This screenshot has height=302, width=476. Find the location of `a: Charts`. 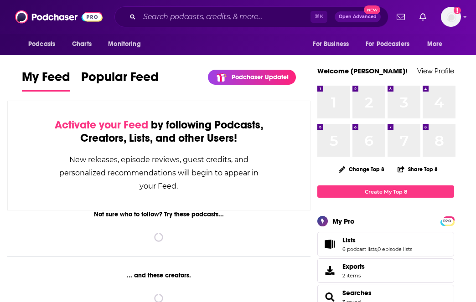

a: Charts is located at coordinates (82, 44).